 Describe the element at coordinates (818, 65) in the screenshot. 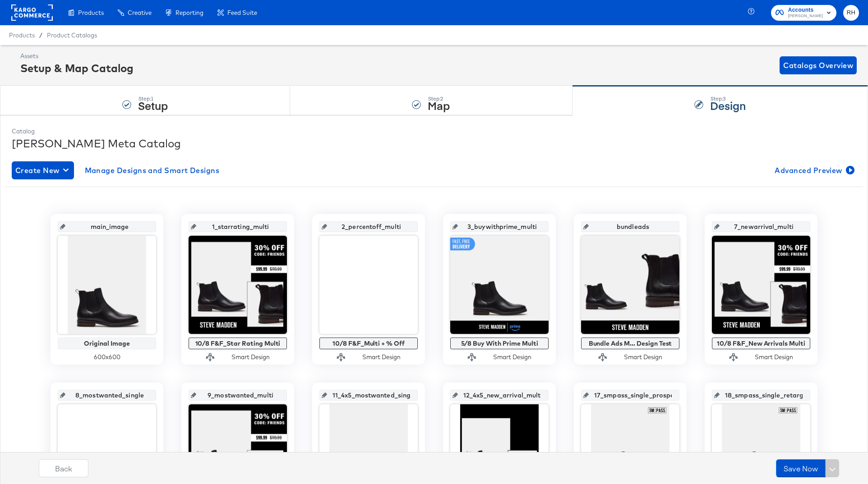

I see `button: Catalogs Overview` at that location.